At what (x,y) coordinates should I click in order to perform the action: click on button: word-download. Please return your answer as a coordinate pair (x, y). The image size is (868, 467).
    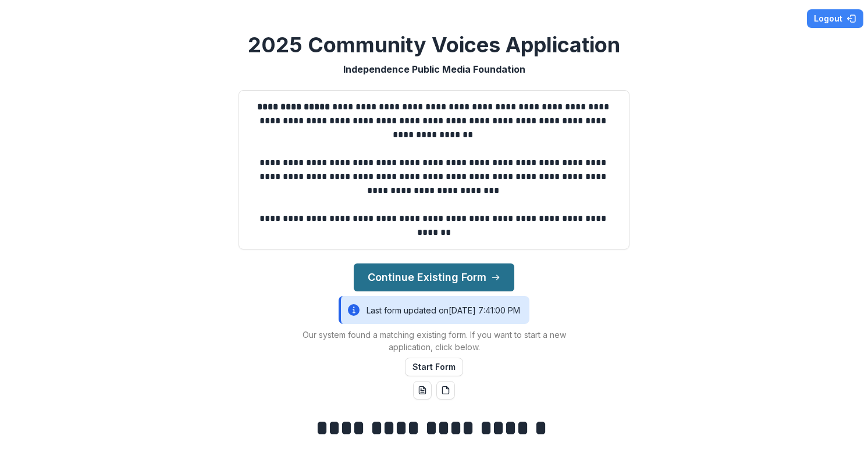
    Looking at the image, I should click on (422, 390).